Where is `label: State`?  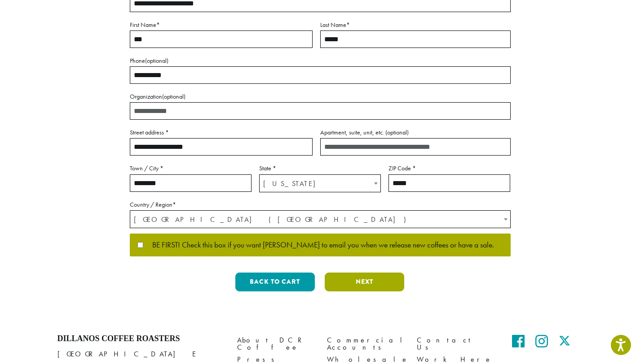
label: State is located at coordinates (320, 168).